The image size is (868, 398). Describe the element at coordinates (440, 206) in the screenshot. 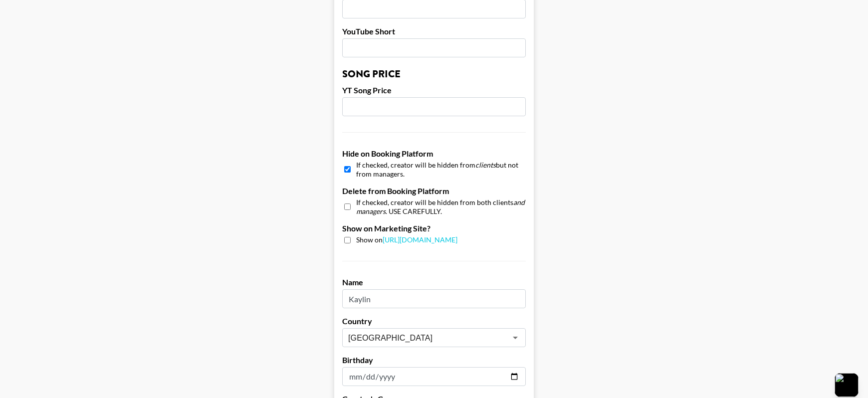

I see `em: and managers` at that location.